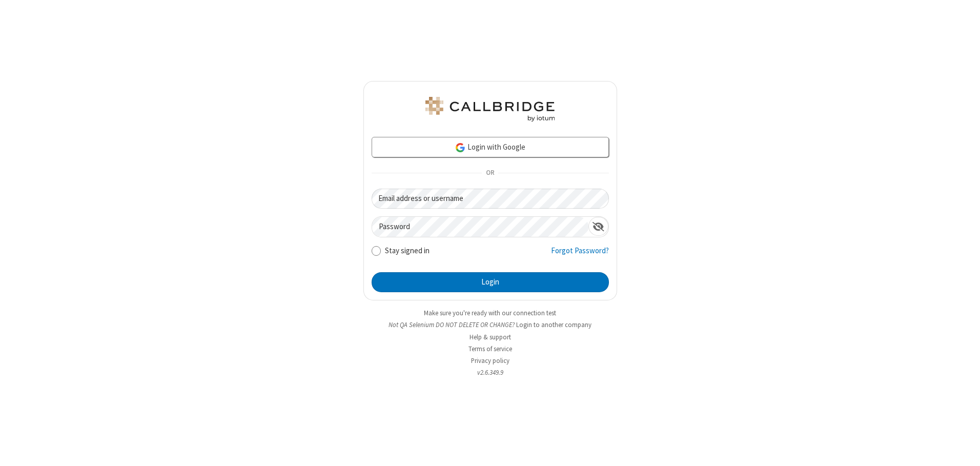 The image size is (980, 466). I want to click on div: Show password, so click(598, 226).